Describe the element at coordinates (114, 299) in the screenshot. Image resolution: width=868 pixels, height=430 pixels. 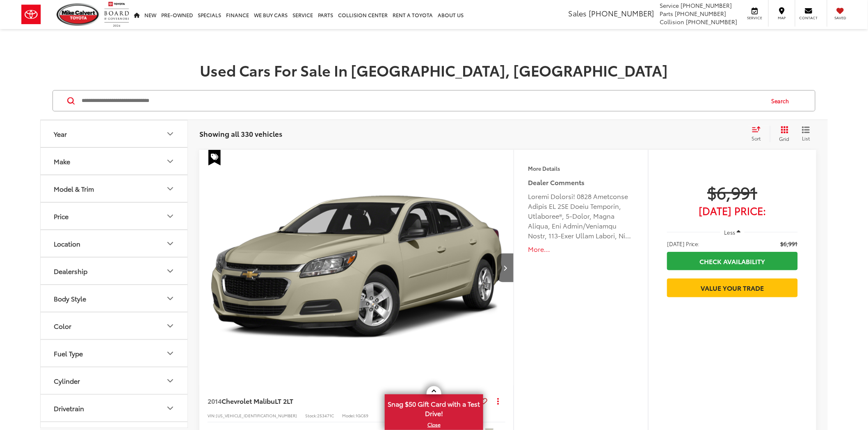
I see `button: Body StyleBody Style` at that location.